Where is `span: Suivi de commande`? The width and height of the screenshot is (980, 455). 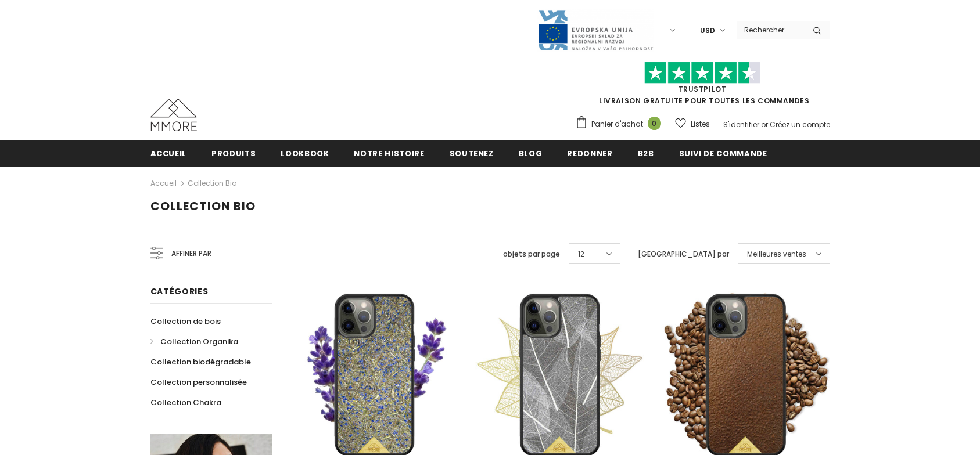 span: Suivi de commande is located at coordinates (723, 154).